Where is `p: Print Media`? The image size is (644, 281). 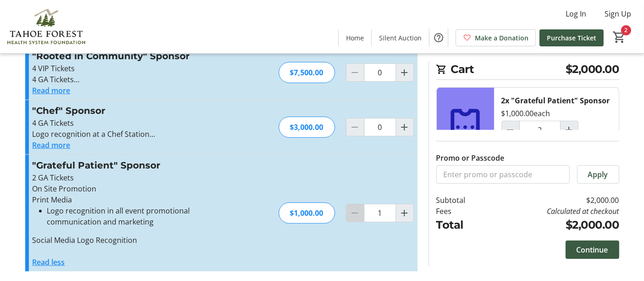
p: Print Media is located at coordinates (133, 200).